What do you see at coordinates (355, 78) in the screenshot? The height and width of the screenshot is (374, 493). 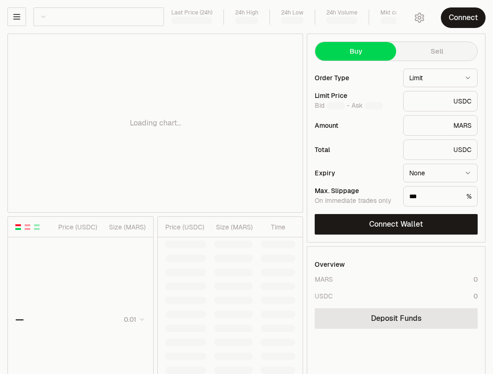 I see `div: Order Type` at bounding box center [355, 78].